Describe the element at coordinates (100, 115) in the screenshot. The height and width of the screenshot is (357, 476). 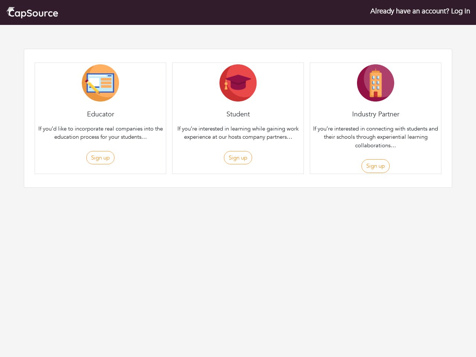
I see `h4: Educator` at that location.